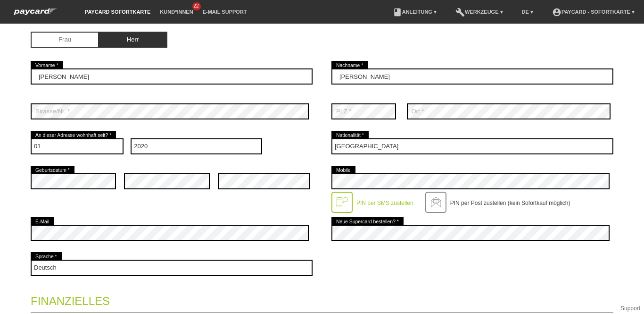 This screenshot has height=314, width=644. What do you see at coordinates (322, 299) in the screenshot?
I see `legend: Finanzielles` at bounding box center [322, 299].